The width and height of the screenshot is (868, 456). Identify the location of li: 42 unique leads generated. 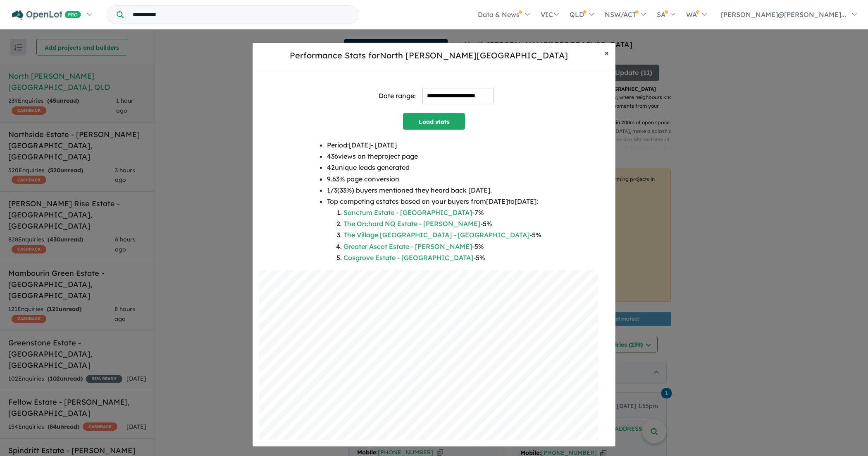
(434, 167).